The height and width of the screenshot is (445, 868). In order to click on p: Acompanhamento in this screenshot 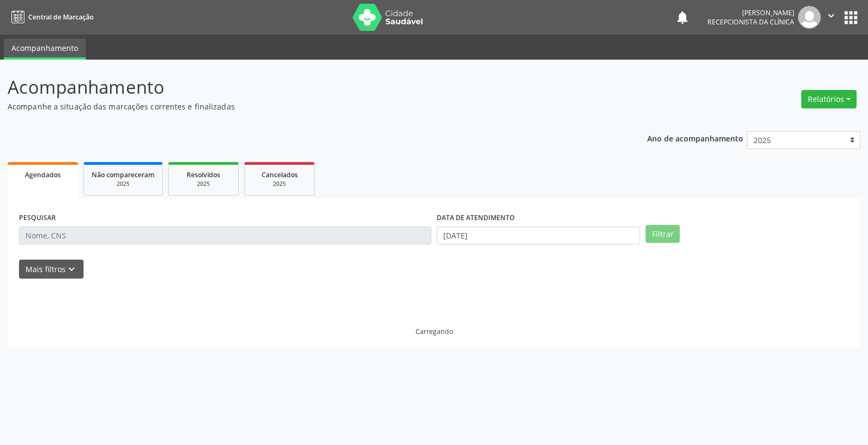, I will do `click(306, 87)`.